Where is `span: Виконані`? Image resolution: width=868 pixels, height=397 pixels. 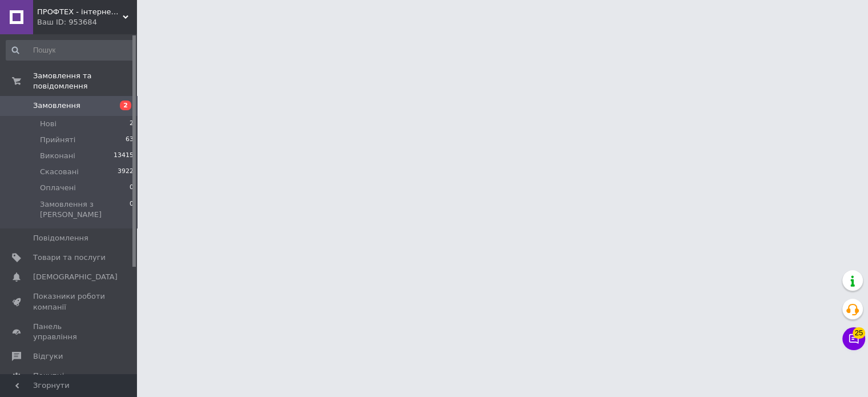 span: Виконані is located at coordinates (58, 156).